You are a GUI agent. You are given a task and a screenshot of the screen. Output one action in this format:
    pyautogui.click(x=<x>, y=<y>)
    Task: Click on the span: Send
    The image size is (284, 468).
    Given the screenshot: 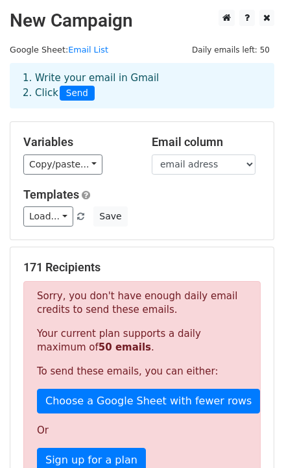 What is the action you would take?
    pyautogui.click(x=77, y=93)
    